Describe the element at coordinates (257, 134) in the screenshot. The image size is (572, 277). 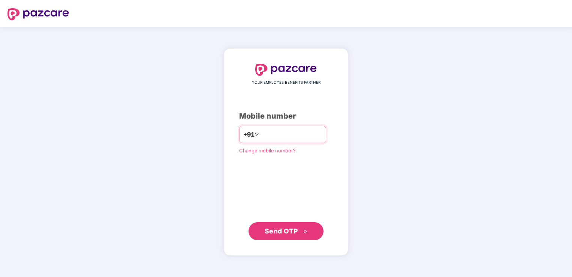
I see `span: down` at that location.